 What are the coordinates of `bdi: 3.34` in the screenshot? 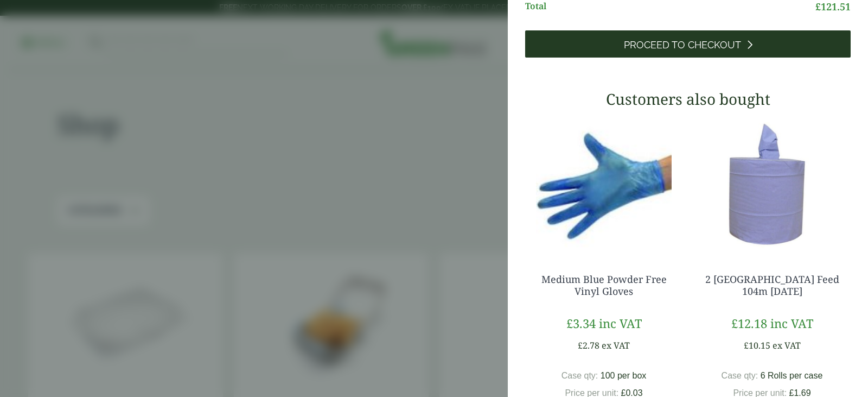 It's located at (581, 323).